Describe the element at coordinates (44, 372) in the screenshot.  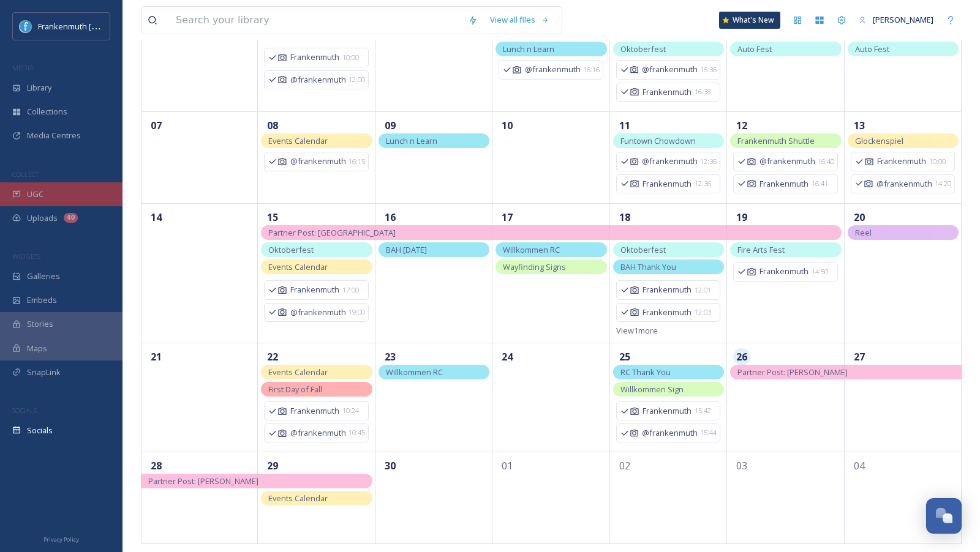
I see `span: SnapLink` at that location.